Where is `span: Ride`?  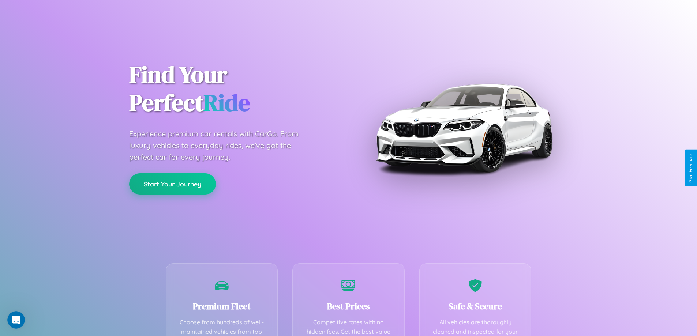 span: Ride is located at coordinates (226, 102).